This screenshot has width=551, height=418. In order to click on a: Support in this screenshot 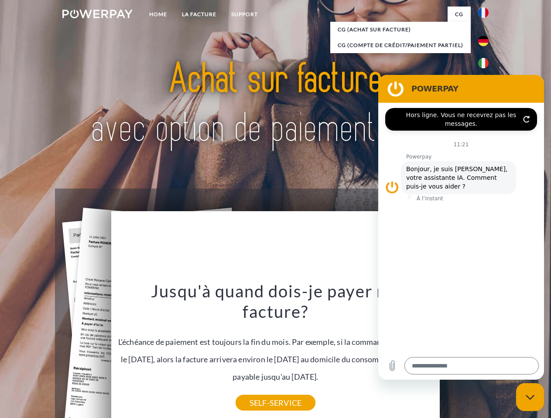, I will do `click(244, 14)`.